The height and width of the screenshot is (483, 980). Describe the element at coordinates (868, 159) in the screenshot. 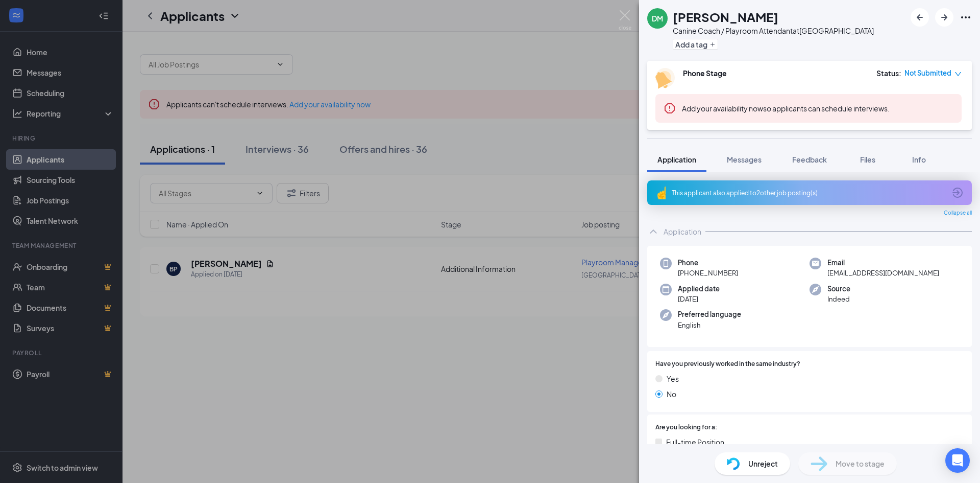

I see `span: Files` at that location.